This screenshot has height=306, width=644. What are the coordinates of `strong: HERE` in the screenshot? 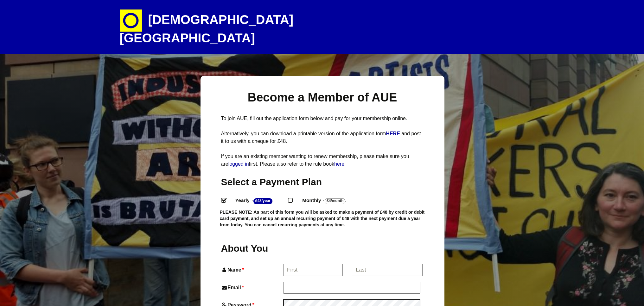 It's located at (393, 133).